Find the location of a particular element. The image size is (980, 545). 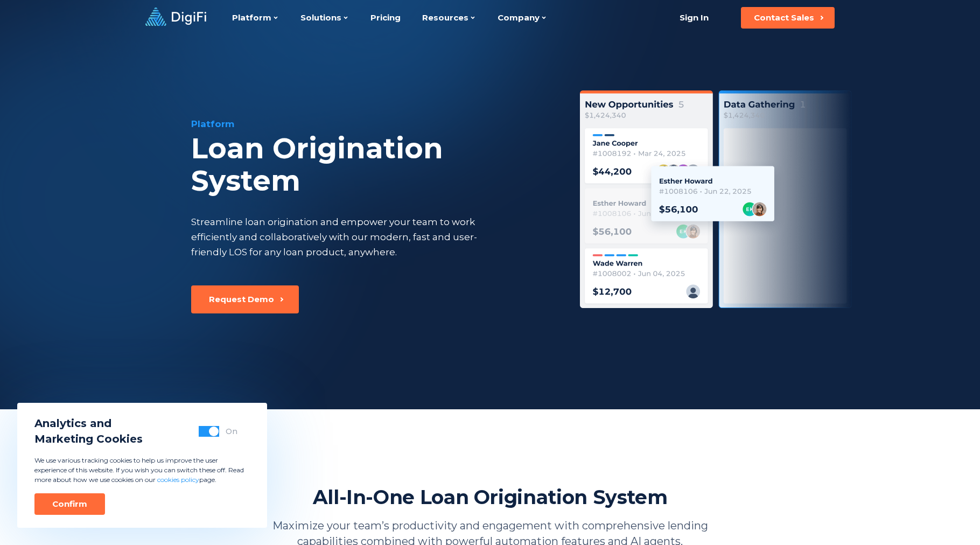

a: cookies policy is located at coordinates (178, 480).